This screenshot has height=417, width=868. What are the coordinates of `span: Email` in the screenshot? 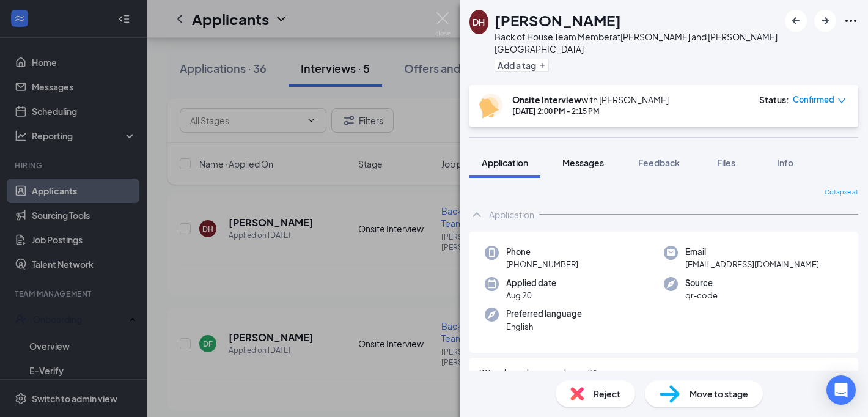 It's located at (752, 252).